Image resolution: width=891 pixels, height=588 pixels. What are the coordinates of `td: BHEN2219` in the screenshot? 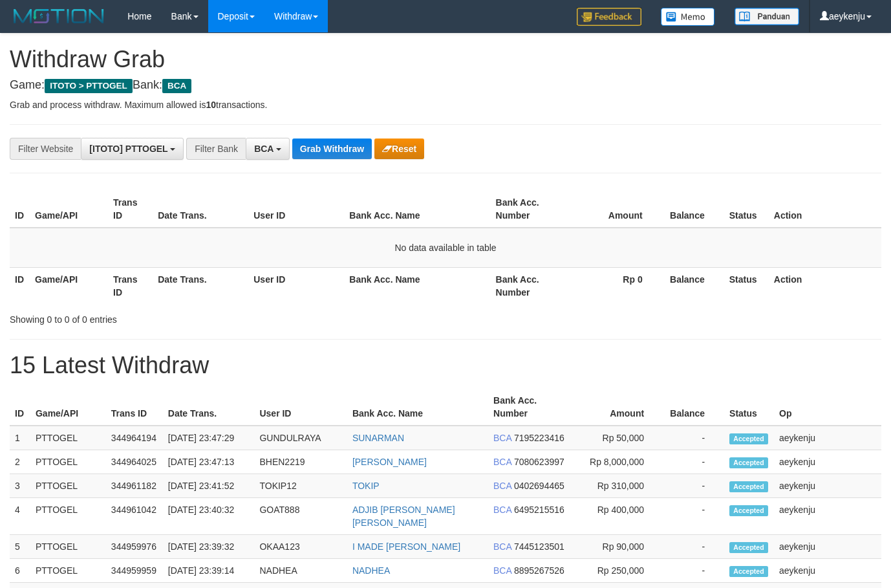 It's located at (300, 462).